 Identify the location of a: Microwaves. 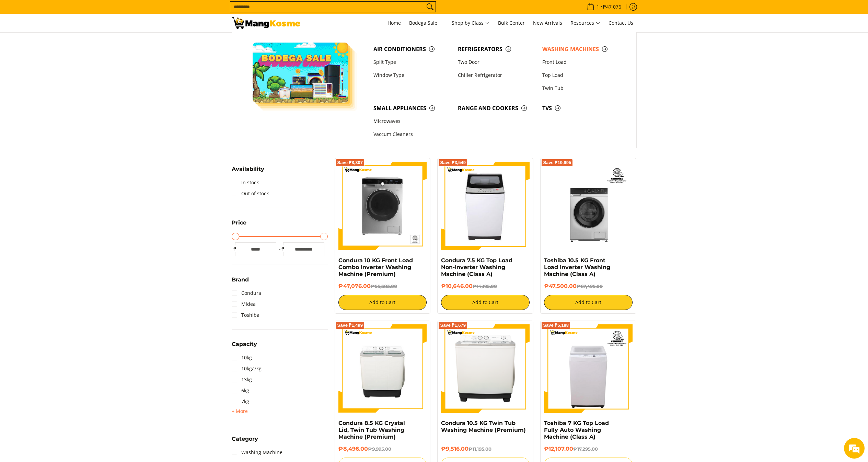
(412, 122).